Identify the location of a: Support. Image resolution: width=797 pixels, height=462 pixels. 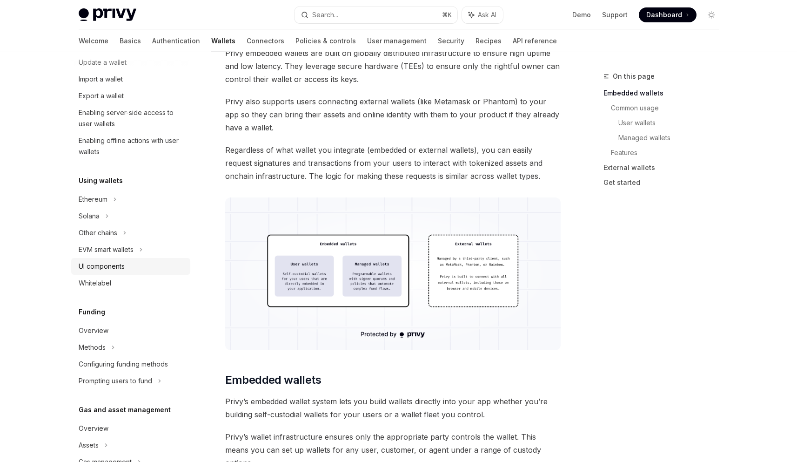
(615, 15).